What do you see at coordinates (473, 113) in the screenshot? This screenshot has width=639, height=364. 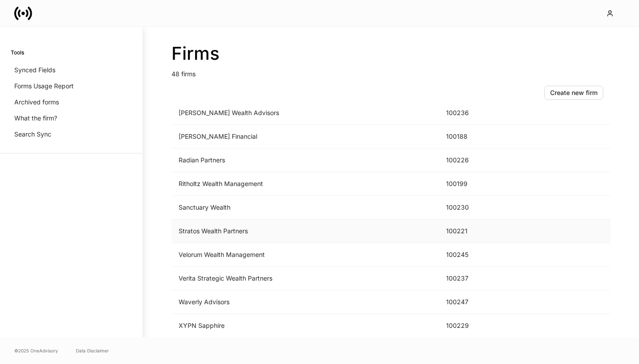 I see `td: 100236` at bounding box center [473, 113].